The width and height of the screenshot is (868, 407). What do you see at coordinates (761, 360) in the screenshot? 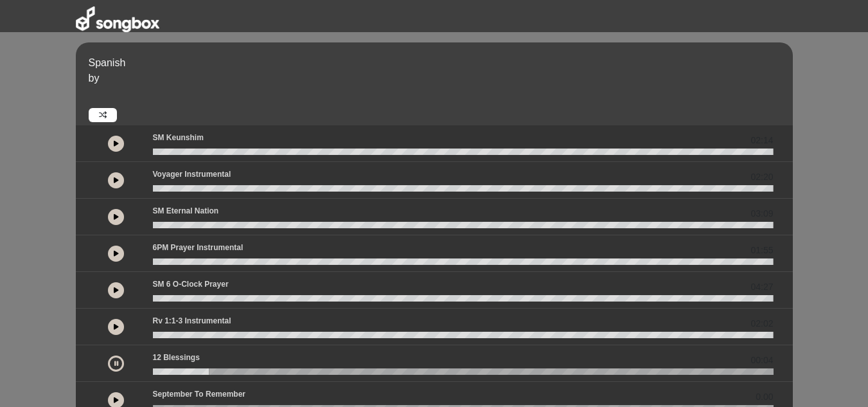
I see `span: 00:04` at bounding box center [761, 360].